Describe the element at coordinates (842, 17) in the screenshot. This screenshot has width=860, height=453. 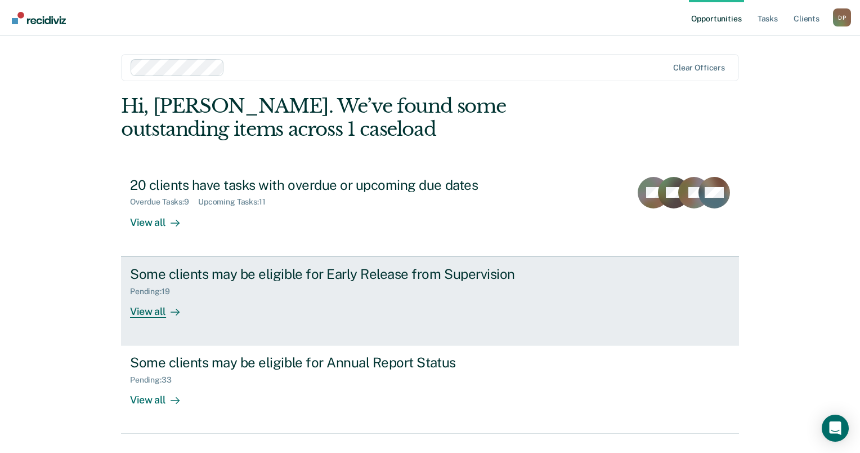
I see `div: D P` at that location.